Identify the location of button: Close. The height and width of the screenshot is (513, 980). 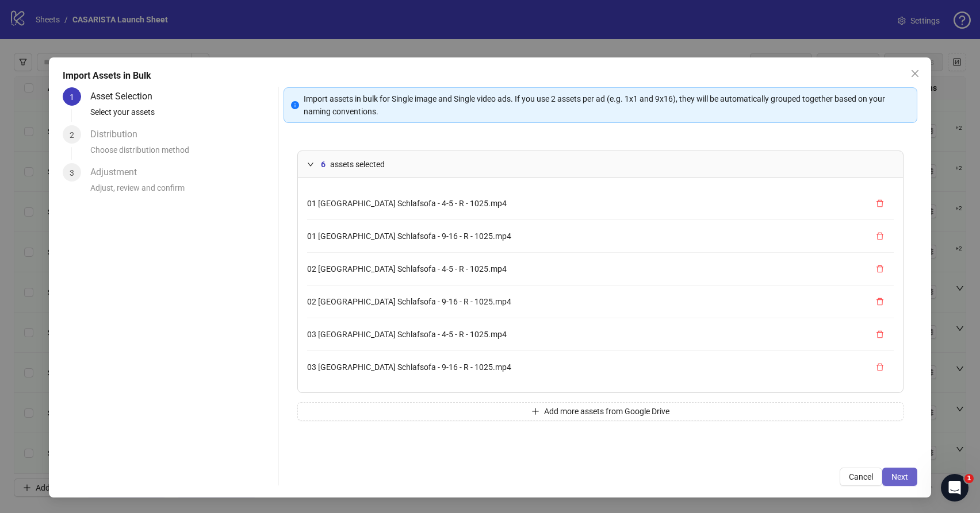
(914, 74).